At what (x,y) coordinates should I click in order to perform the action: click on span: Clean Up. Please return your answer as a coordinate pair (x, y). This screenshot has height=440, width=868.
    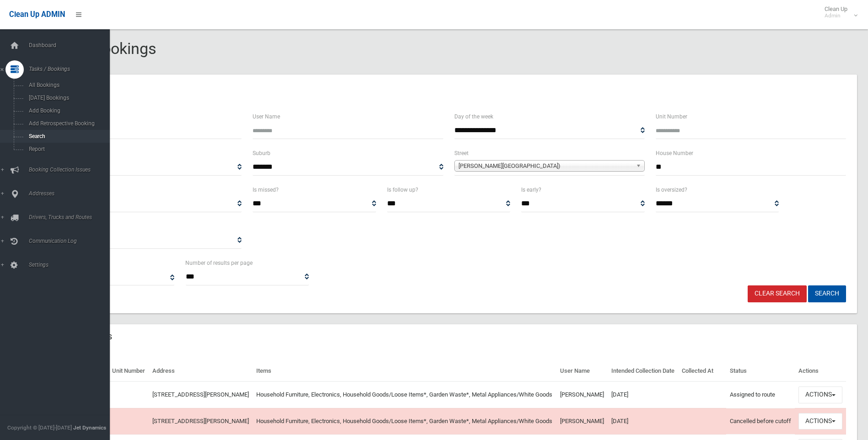
    Looking at the image, I should click on (839, 12).